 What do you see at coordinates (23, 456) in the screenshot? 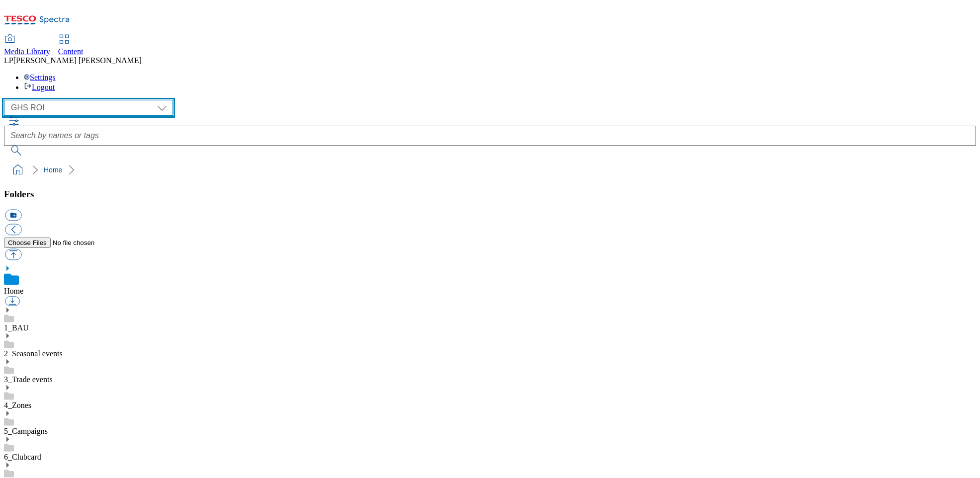
I see `a: 6_Clubcard` at bounding box center [23, 456].